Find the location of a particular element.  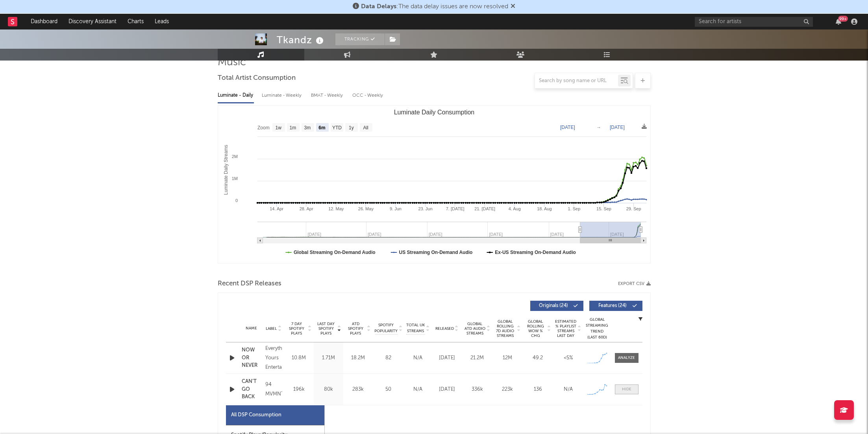

div: 136 is located at coordinates (538, 390).